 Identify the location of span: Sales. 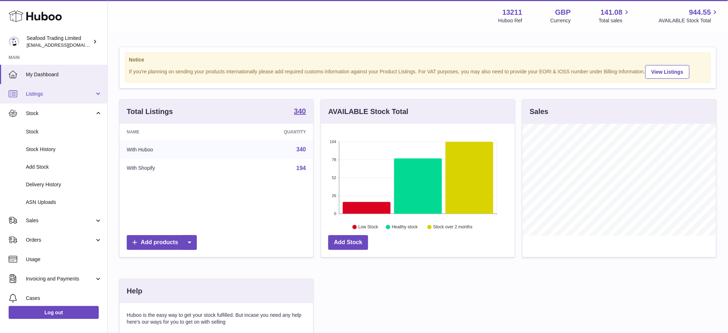
(60, 220).